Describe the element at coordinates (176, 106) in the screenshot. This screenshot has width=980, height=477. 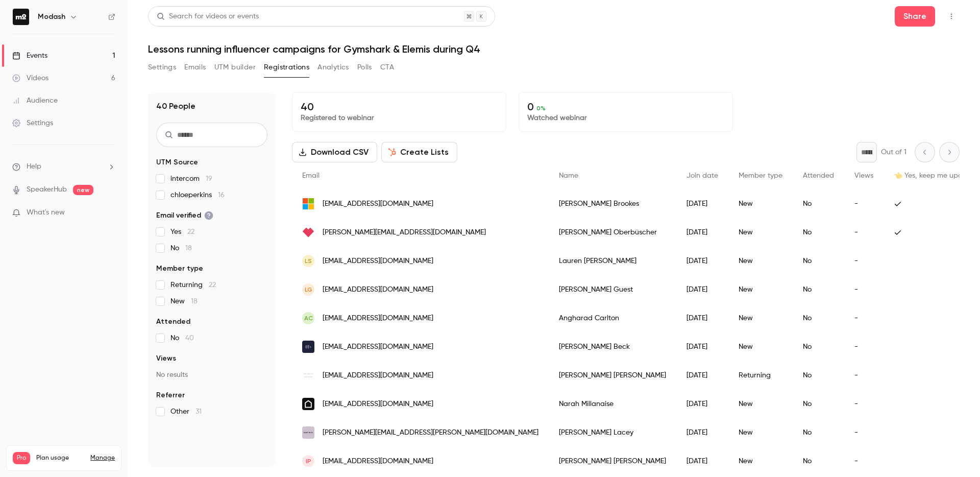
I see `h1: 40 People` at that location.